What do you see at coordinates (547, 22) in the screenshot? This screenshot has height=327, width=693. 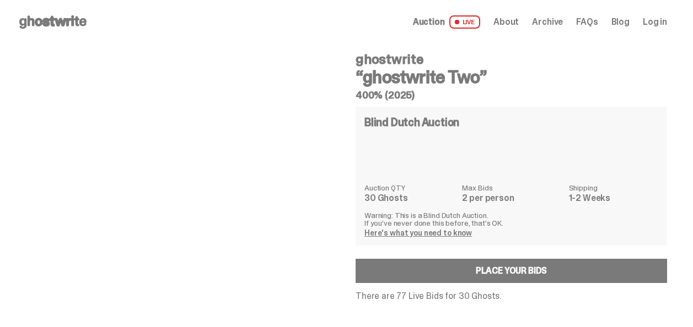 I see `a: Archive` at bounding box center [547, 22].